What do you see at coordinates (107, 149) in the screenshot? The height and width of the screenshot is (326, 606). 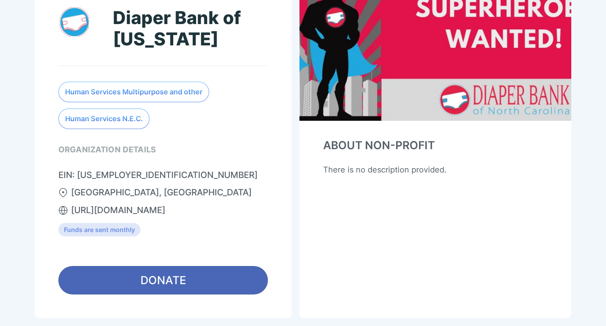 I see `div: organization details` at bounding box center [107, 149].